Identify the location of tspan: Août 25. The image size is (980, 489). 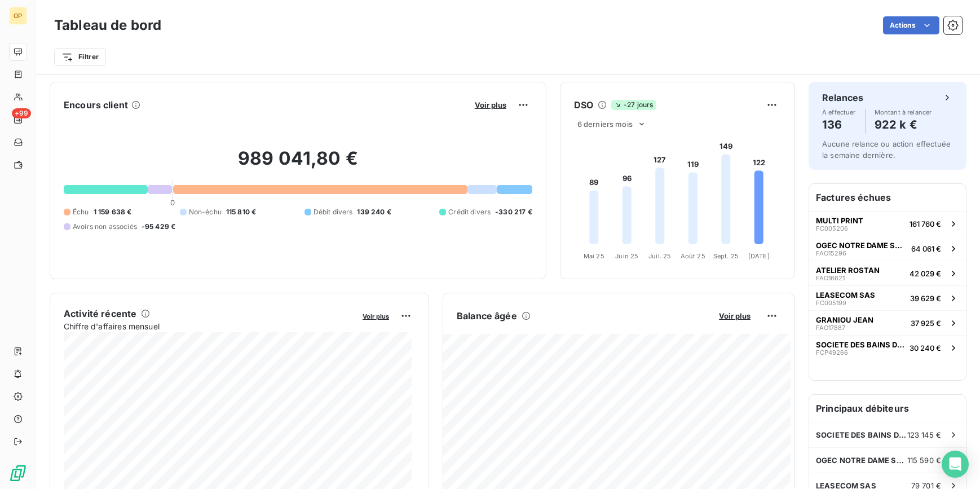
(692, 256).